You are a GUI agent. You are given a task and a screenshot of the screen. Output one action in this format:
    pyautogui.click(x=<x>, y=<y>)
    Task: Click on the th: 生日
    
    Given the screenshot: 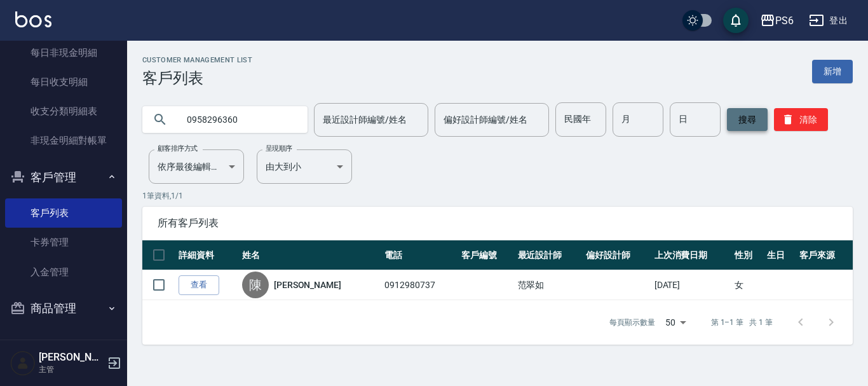 What is the action you would take?
    pyautogui.click(x=780, y=255)
    